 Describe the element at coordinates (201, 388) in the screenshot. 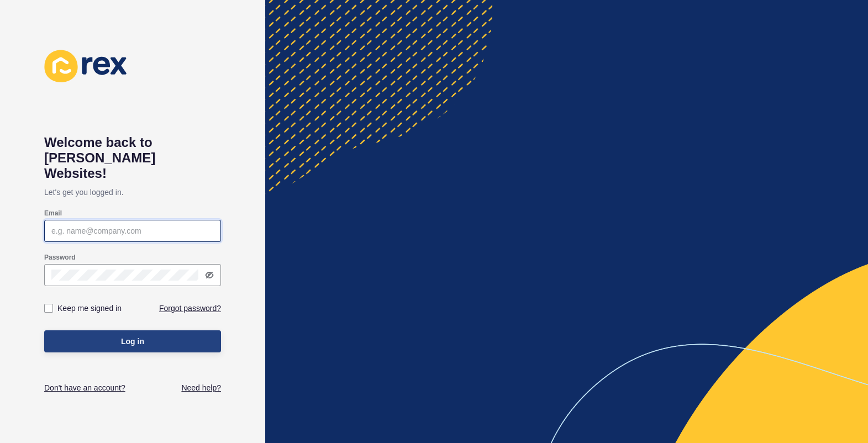

I see `a: Need help?` at that location.